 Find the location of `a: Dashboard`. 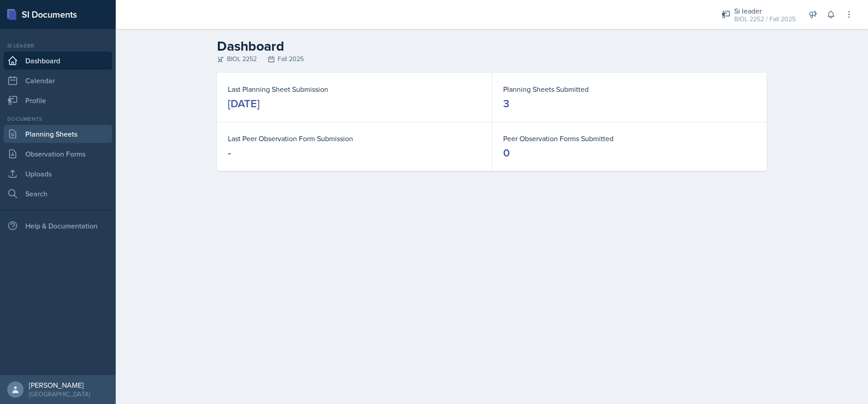

a: Dashboard is located at coordinates (58, 61).